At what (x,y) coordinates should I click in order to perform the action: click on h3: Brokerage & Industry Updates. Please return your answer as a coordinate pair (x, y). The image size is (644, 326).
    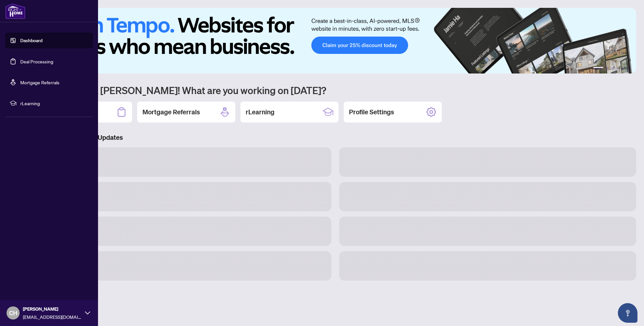
    Looking at the image, I should click on (335, 138).